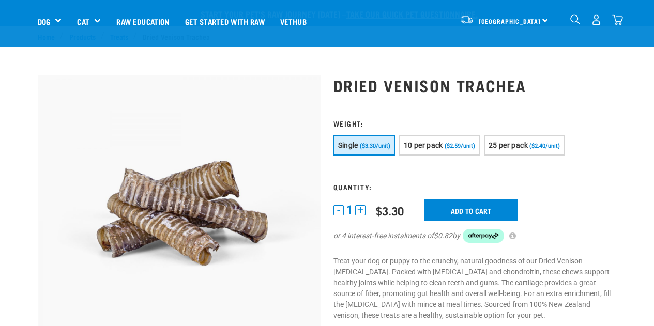 The height and width of the screenshot is (326, 654). I want to click on span: Single, so click(348, 145).